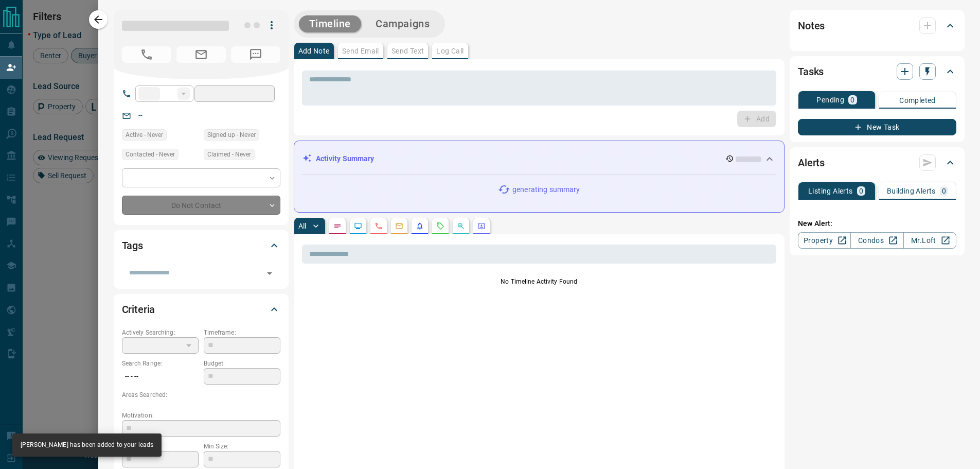  Describe the element at coordinates (201, 205) in the screenshot. I see `div: Do Not Contact` at that location.